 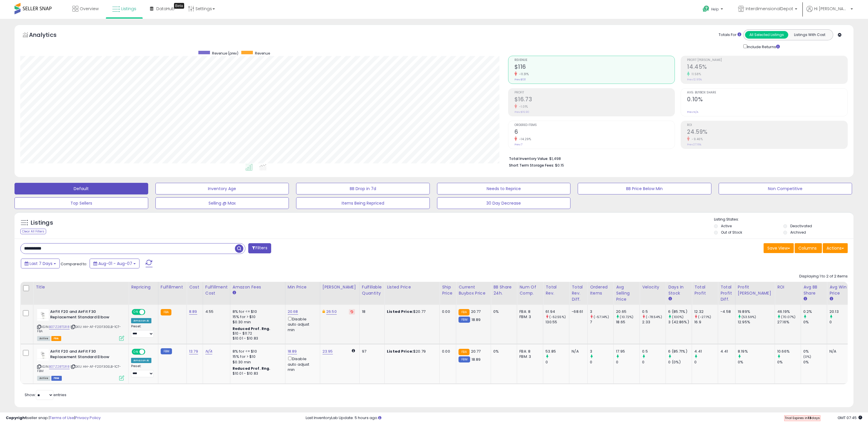 I want to click on h2: $116, so click(x=595, y=68).